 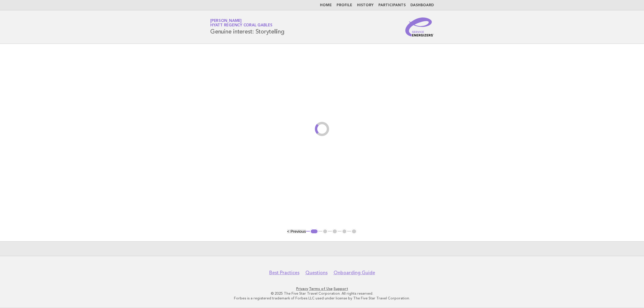 What do you see at coordinates (354, 272) in the screenshot?
I see `a: Onboarding Guide` at bounding box center [354, 272].